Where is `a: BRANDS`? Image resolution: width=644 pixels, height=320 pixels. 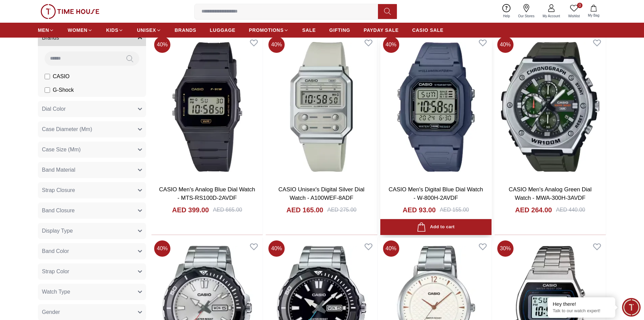
a: BRANDS is located at coordinates (186, 30).